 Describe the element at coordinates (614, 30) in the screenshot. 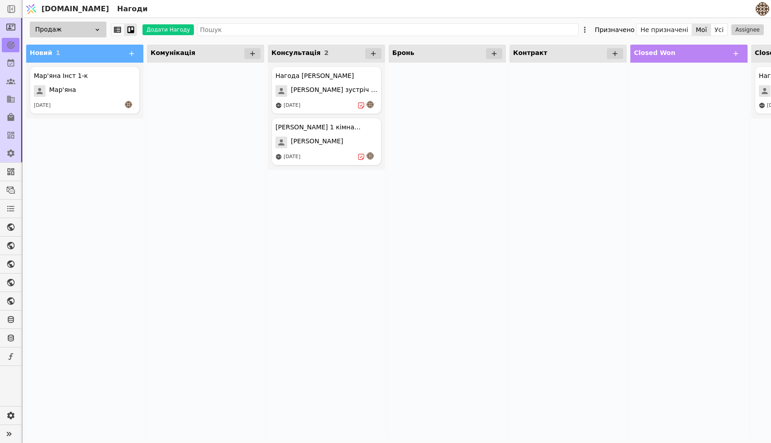

I see `div: Призначено` at that location.